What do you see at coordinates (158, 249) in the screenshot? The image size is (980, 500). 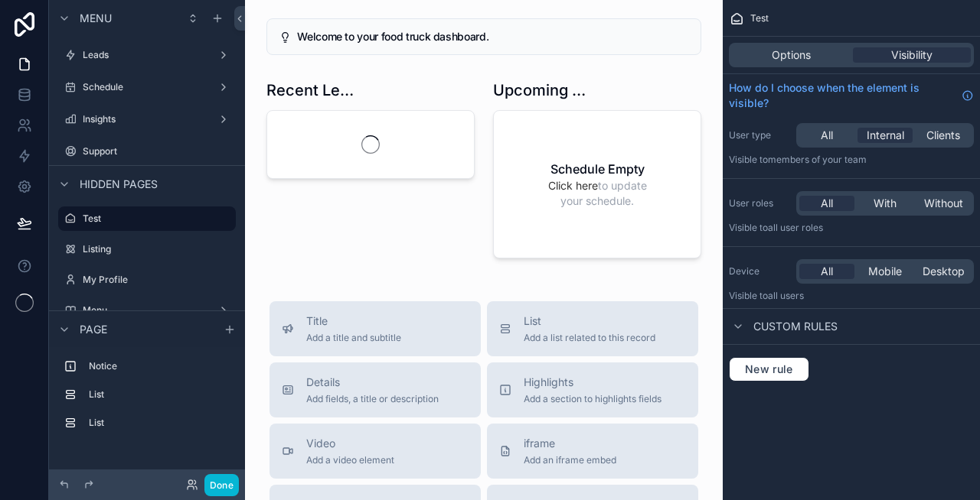 I see `label: Listing` at bounding box center [158, 249].